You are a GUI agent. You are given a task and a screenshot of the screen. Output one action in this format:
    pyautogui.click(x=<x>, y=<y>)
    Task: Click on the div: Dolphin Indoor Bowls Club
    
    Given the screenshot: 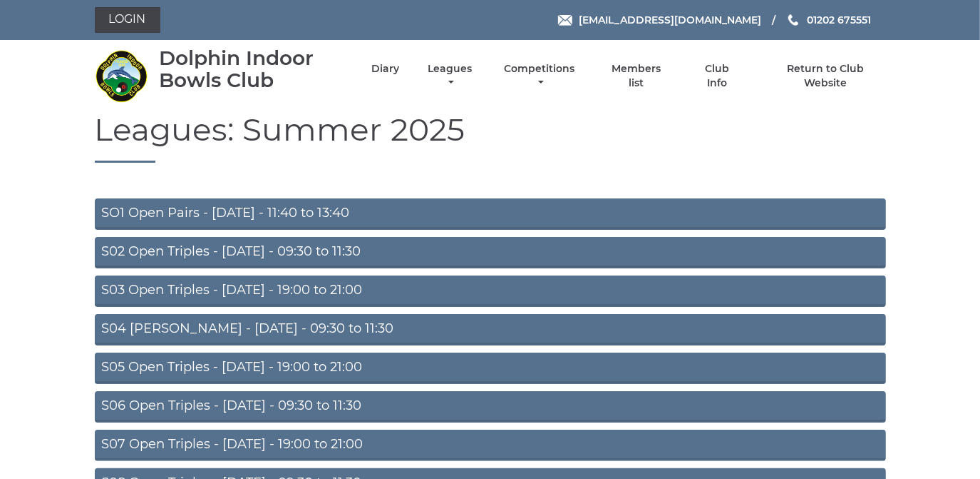 What is the action you would take?
    pyautogui.click(x=252, y=69)
    